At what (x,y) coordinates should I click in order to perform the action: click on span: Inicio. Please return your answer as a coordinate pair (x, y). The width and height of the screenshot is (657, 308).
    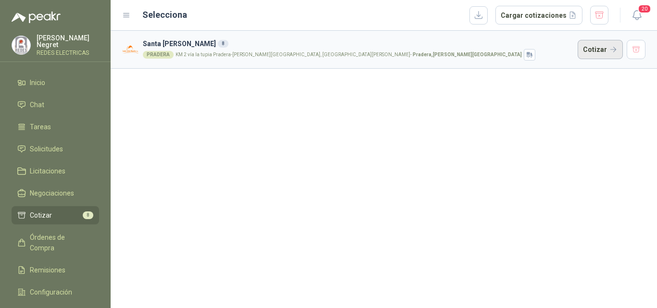
    Looking at the image, I should click on (38, 83).